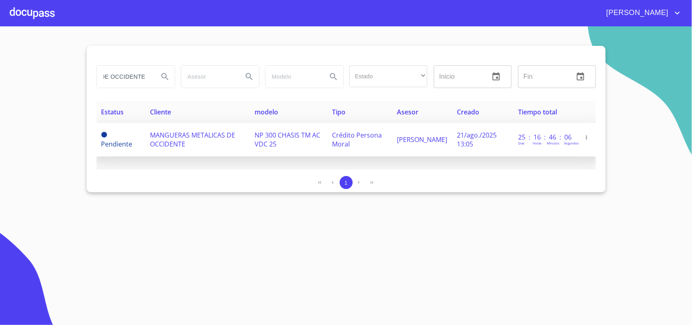  What do you see at coordinates (357, 139) in the screenshot?
I see `span: Crédito Persona Moral` at bounding box center [357, 139].